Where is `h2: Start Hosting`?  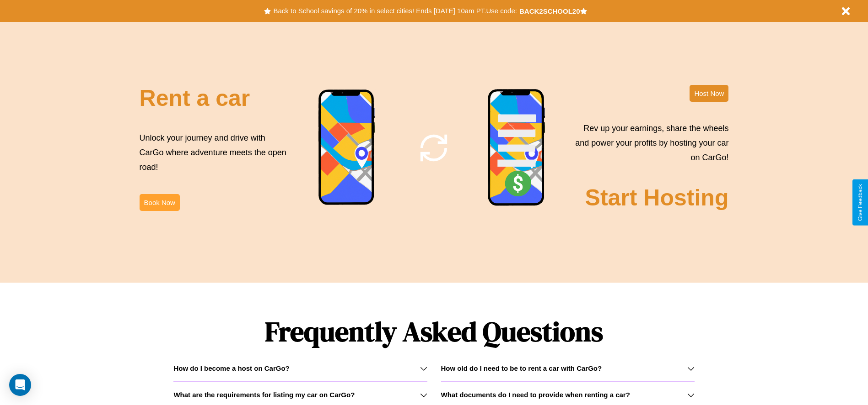
h2: Start Hosting is located at coordinates (657, 198).